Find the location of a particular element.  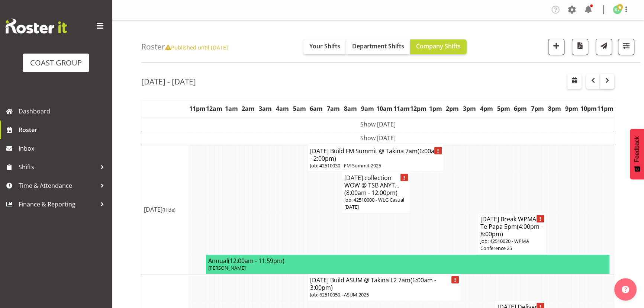

th: 8am is located at coordinates (350, 108).